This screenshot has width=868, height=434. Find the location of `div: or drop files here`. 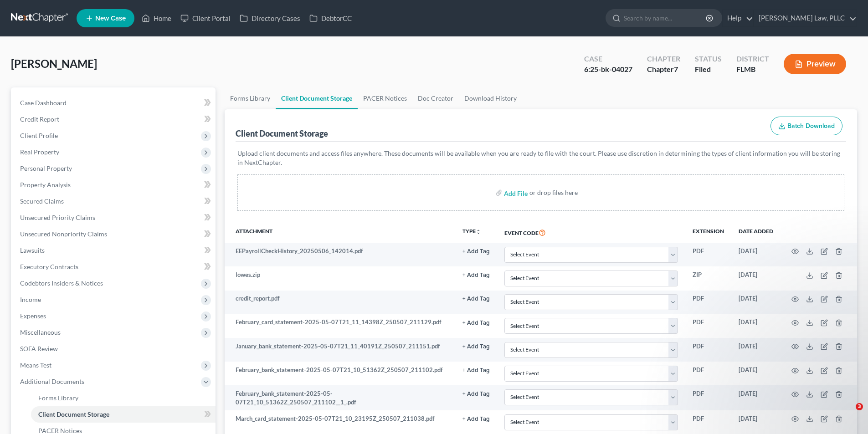

div: or drop files here is located at coordinates (553, 192).